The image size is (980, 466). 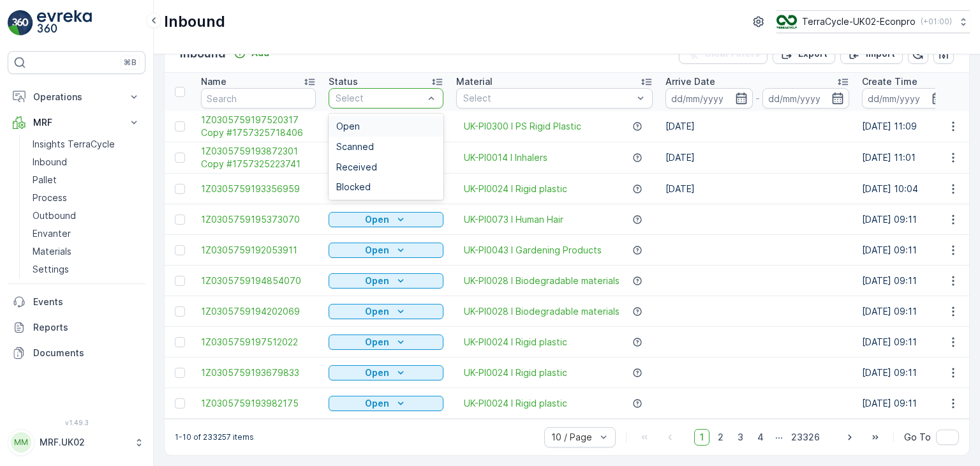 I want to click on p: Documents, so click(x=87, y=353).